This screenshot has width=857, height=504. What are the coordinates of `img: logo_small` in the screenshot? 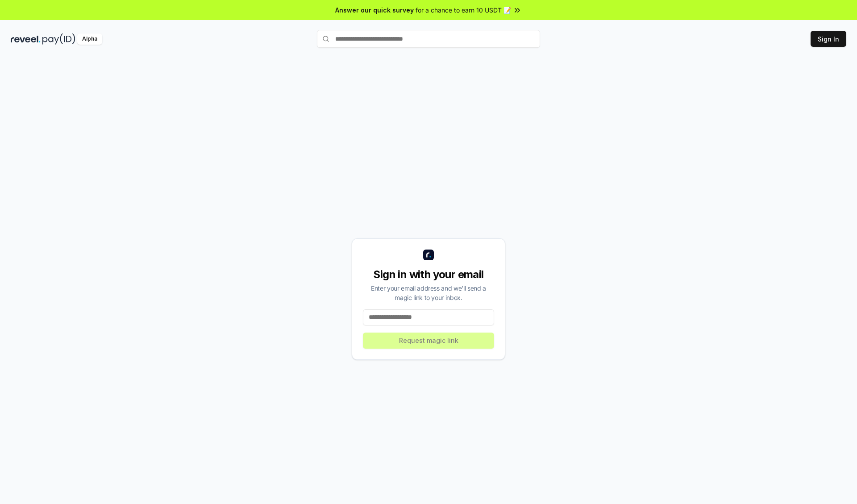 It's located at (428, 254).